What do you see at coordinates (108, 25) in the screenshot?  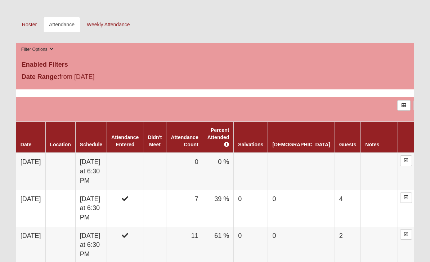 I see `a: Weekly Attendance` at bounding box center [108, 25].